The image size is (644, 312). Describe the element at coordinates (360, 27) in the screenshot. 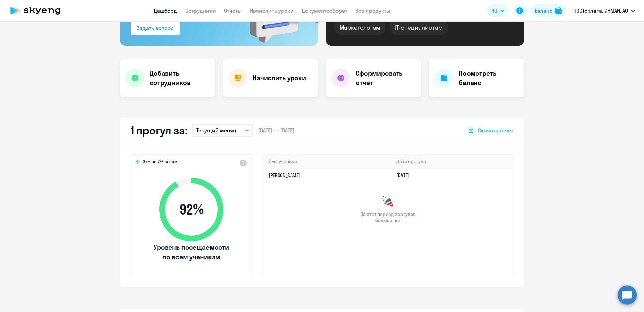

I see `div: Маркетологам` at that location.